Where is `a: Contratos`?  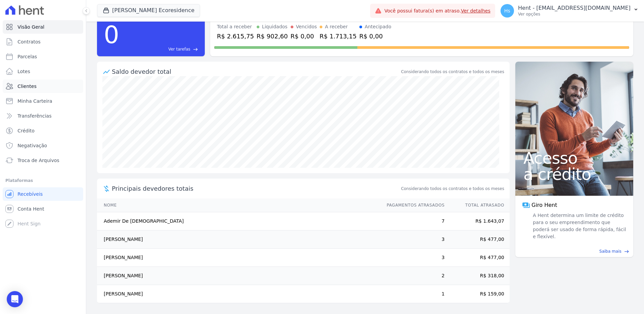 a: Contratos is located at coordinates (43, 42).